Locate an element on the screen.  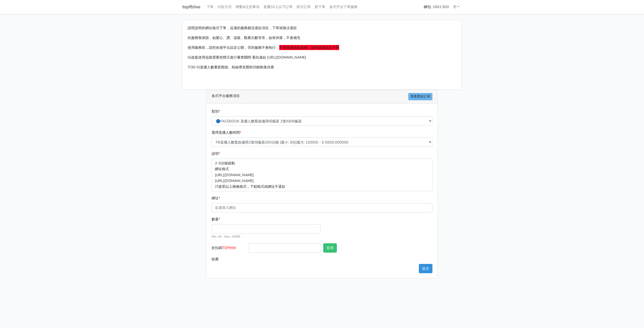
a: 錢包: 1841.500 is located at coordinates (436, 7).